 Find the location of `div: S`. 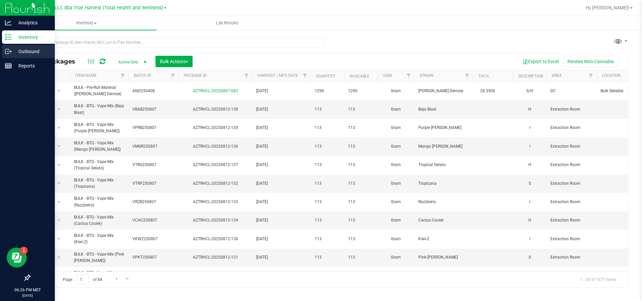

div: S is located at coordinates (529, 257).